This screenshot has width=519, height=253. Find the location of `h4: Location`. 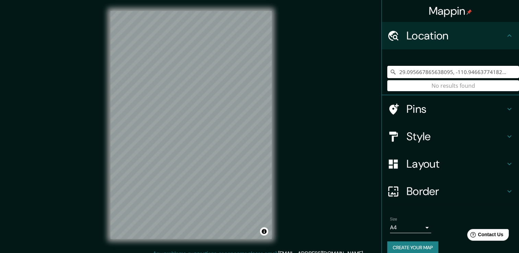

h4: Location is located at coordinates (456, 36).